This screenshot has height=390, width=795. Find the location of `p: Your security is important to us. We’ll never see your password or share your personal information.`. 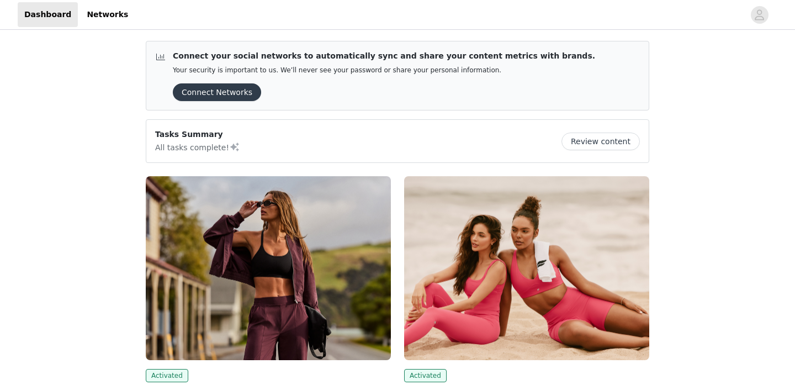

p: Your security is important to us. We’ll never see your password or share your personal information. is located at coordinates (384, 70).